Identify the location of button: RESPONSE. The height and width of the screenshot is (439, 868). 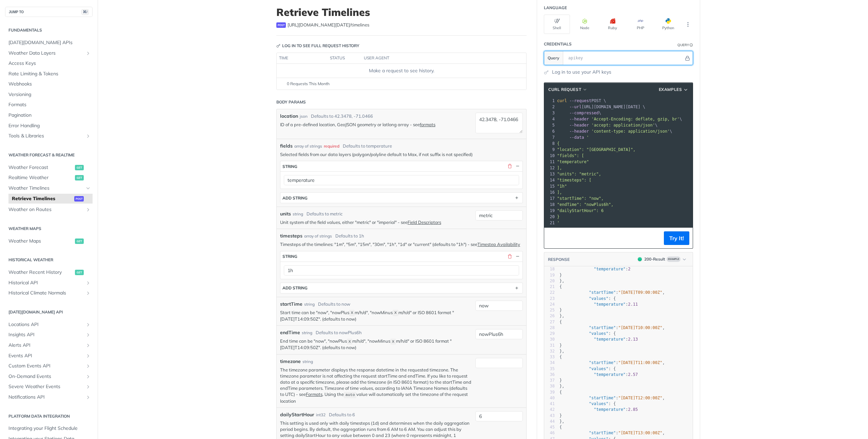
(559, 260).